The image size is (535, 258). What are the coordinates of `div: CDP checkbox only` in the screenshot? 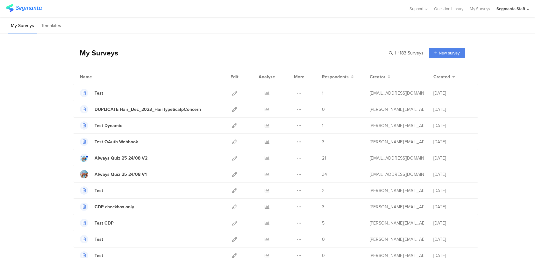 It's located at (114, 207).